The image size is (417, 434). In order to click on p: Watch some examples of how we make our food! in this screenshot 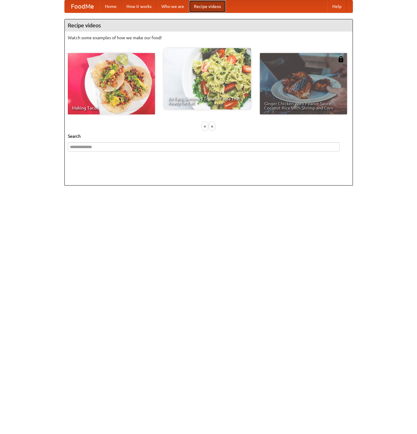, I will do `click(209, 38)`.